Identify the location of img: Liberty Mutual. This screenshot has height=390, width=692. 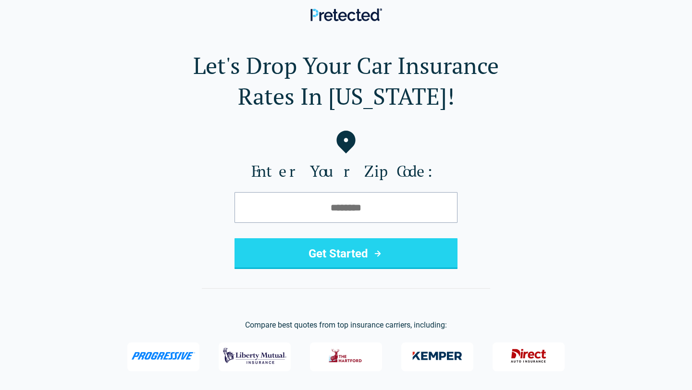
(255, 356).